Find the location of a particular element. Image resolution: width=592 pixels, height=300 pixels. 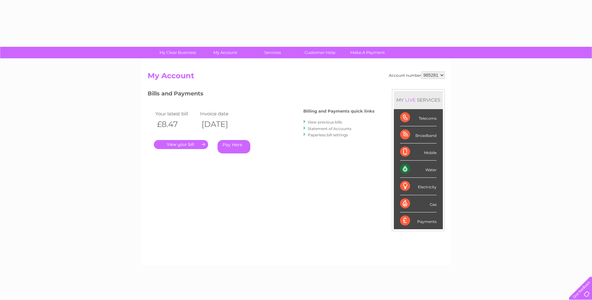

div: Gas is located at coordinates (418, 204).